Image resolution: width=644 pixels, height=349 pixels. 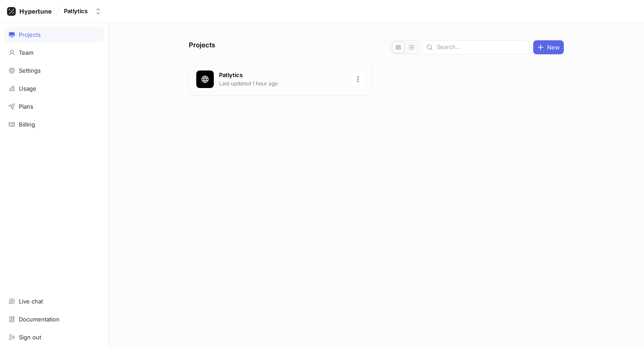 I want to click on span: New, so click(x=553, y=48).